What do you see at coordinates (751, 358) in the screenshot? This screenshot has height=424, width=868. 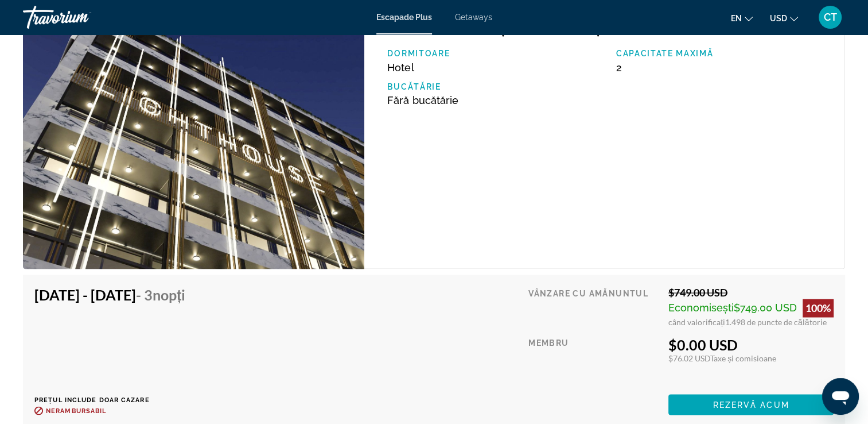 I see `div: $76.02 USD` at bounding box center [751, 358].